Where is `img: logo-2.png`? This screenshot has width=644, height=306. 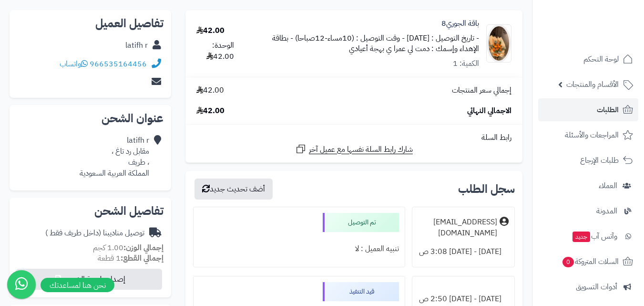 img: logo-2.png is located at coordinates (607, 36).